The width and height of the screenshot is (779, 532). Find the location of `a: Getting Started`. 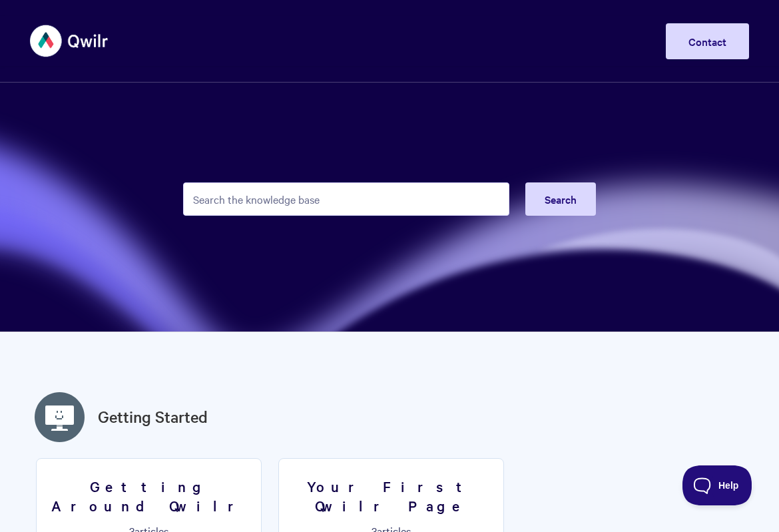

a: Getting Started is located at coordinates (152, 417).